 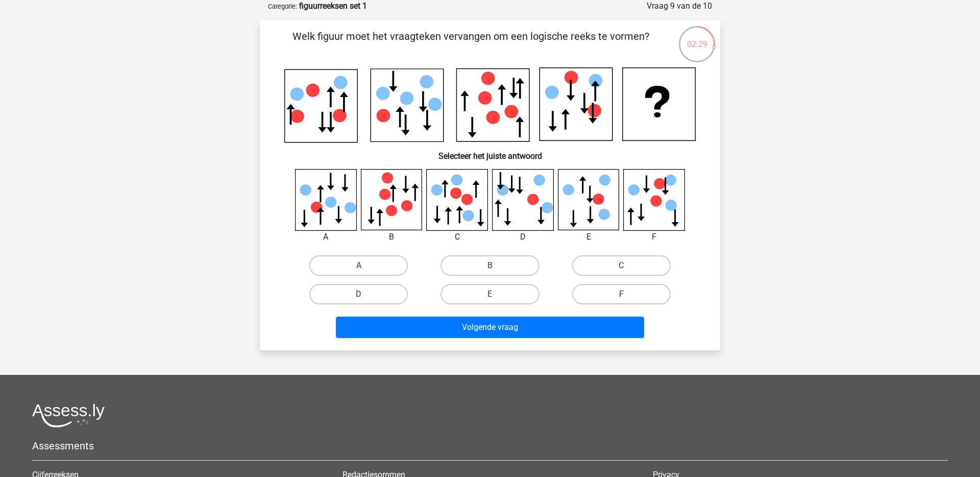 I want to click on label: F, so click(x=621, y=294).